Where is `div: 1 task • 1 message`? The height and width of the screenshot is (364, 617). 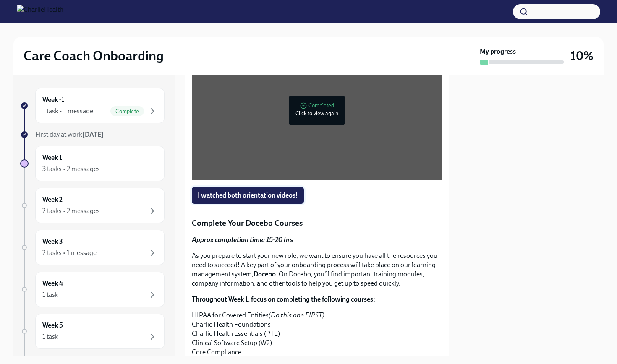 div: 1 task • 1 message is located at coordinates (68, 111).